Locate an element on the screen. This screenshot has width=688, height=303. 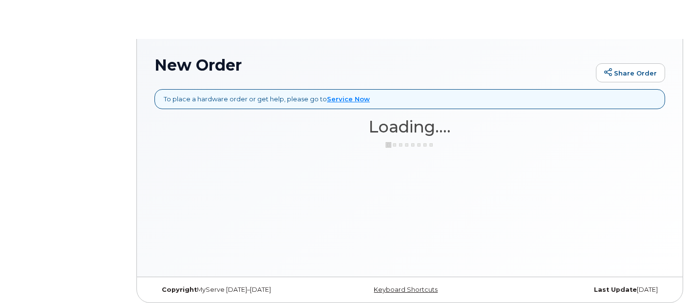
strong: Copyright is located at coordinates (179, 289).